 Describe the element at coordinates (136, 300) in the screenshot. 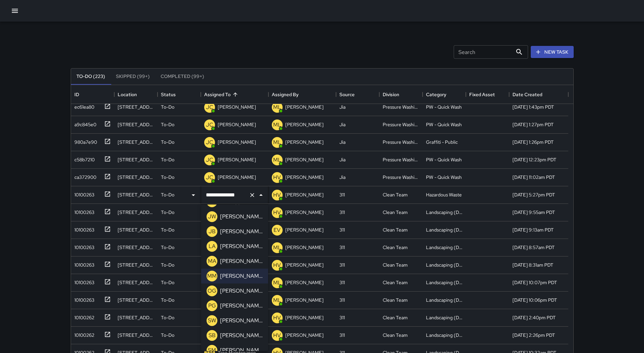

I see `div: 475 Tehama Street` at that location.